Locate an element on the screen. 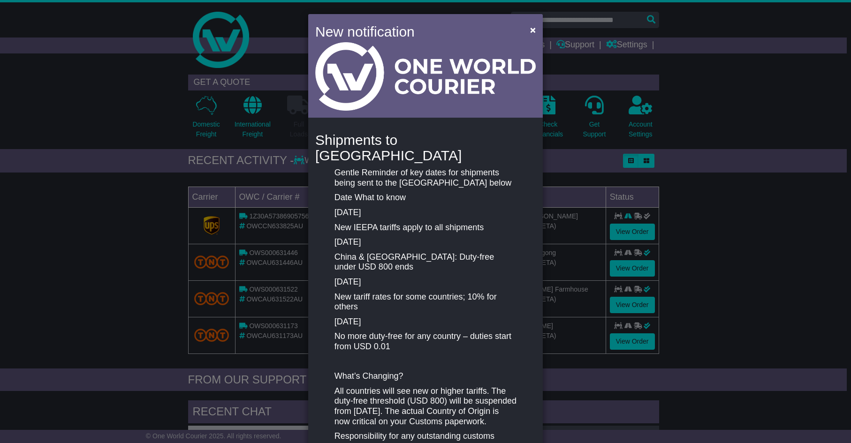 The width and height of the screenshot is (851, 443). h4: New notification is located at coordinates (416, 31).